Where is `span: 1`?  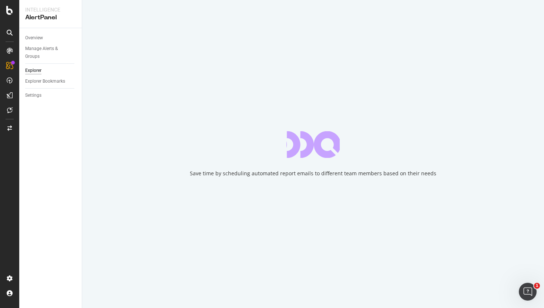 span: 1 is located at coordinates (537, 286).